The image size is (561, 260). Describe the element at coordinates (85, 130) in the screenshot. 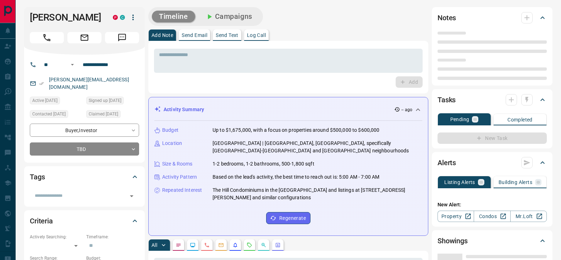

I see `div: Buyer , Investor` at that location.